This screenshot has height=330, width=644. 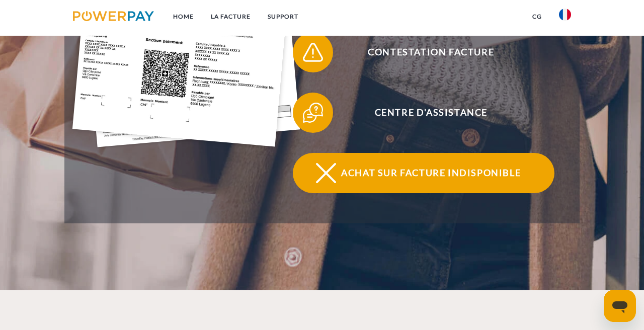 What do you see at coordinates (431, 52) in the screenshot?
I see `span: Contestation Facture` at bounding box center [431, 52].